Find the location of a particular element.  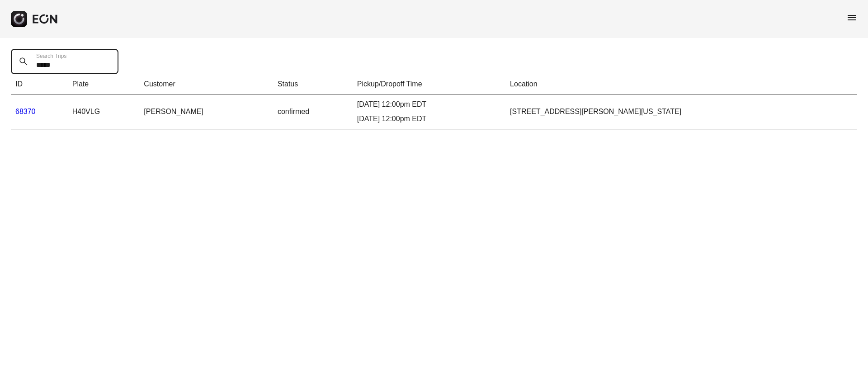

td: confirmed is located at coordinates (313, 112).